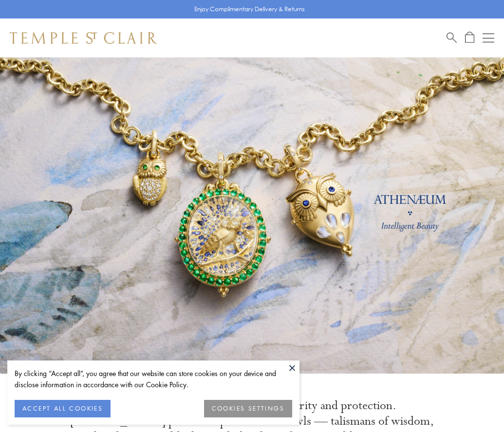 The image size is (504, 432). What do you see at coordinates (62, 409) in the screenshot?
I see `button: ACCEPT ALL COOKIES` at bounding box center [62, 409].